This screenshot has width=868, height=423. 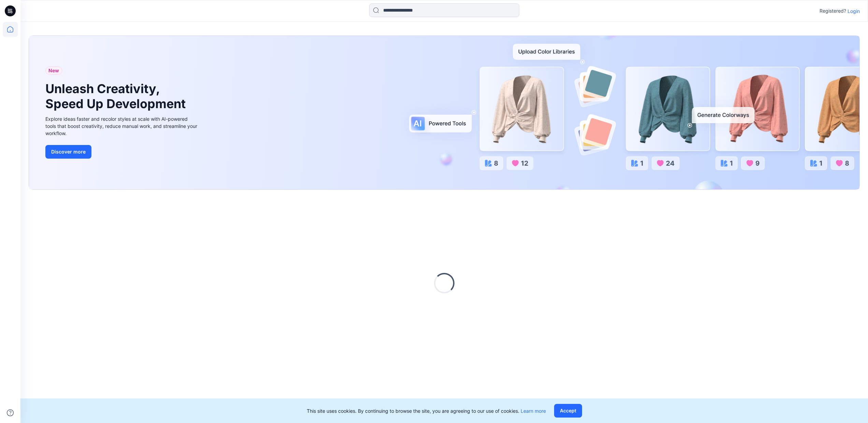 I want to click on button: Discover more, so click(x=68, y=152).